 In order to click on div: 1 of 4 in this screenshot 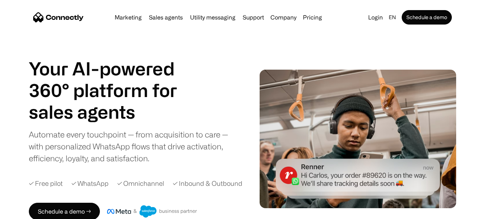, I will do `click(112, 112)`.